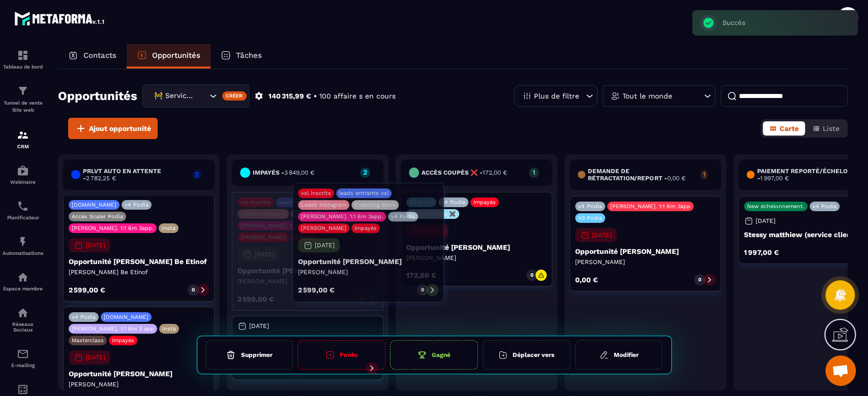 The width and height of the screenshot is (868, 396). I want to click on a: schedulerschedulerPlanificateur, so click(23, 210).